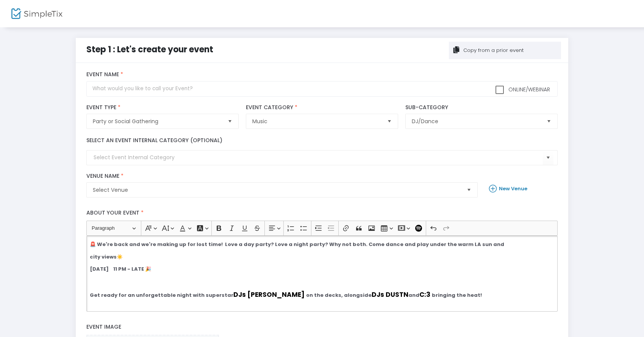 The height and width of the screenshot is (337, 644). Describe the element at coordinates (322, 89) in the screenshot. I see `input: What would you like to call your Event?` at that location.